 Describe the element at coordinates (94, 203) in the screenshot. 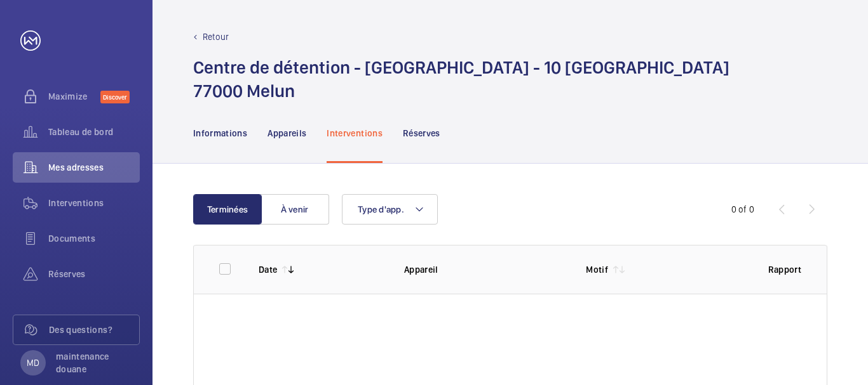

I see `span: Interventions` at that location.